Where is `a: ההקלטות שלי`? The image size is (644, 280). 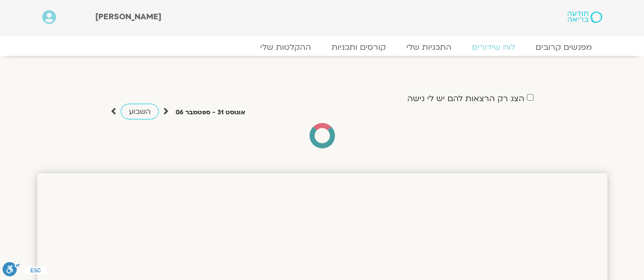
a: ההקלטות שלי is located at coordinates (286, 47).